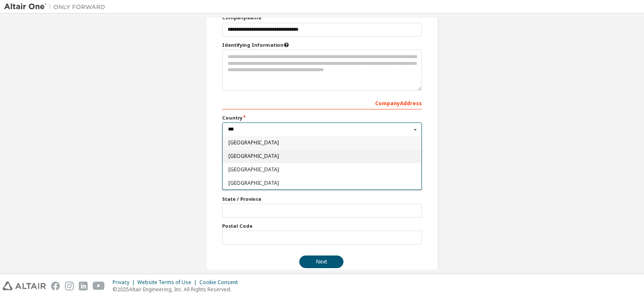 Image resolution: width=644 pixels, height=298 pixels. What do you see at coordinates (69, 287) in the screenshot?
I see `img: instagram.svg` at bounding box center [69, 287].